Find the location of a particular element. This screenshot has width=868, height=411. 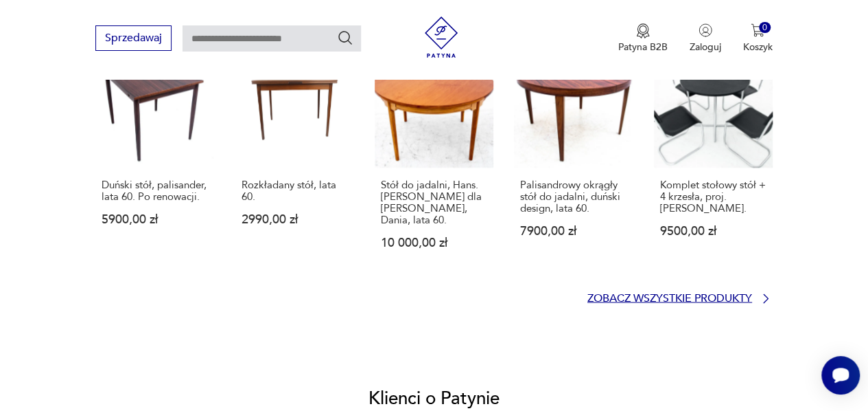

a: Rozkładany stół, lata 60.Rozkładany stół, lata 60.2990,00 zł is located at coordinates (294, 161).